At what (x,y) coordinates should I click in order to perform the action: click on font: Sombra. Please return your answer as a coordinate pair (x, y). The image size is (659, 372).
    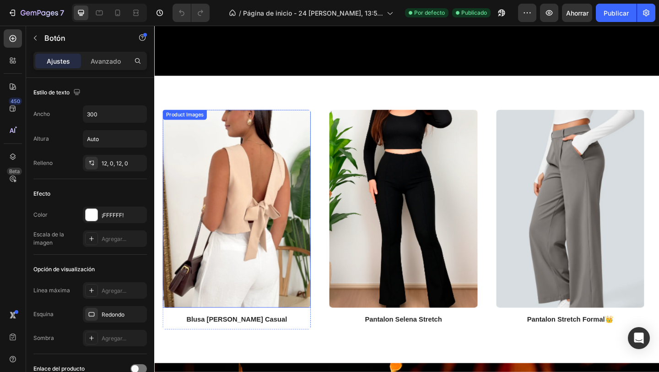
    Looking at the image, I should click on (43, 337).